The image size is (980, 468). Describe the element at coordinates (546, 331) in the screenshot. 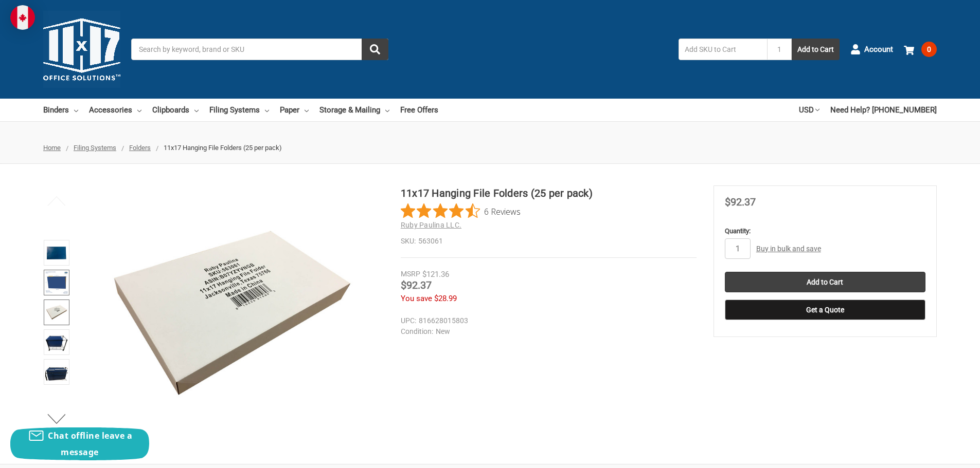

I see `dd: New` at that location.